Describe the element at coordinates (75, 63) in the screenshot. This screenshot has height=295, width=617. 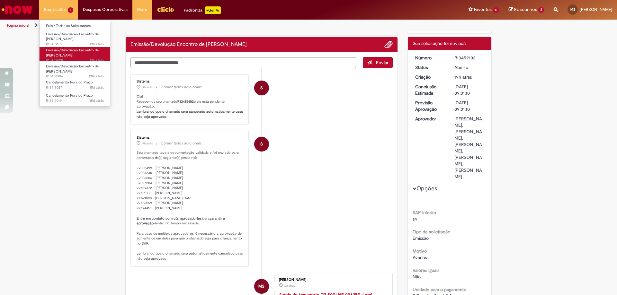
I see `ul: Requisições` at that location.